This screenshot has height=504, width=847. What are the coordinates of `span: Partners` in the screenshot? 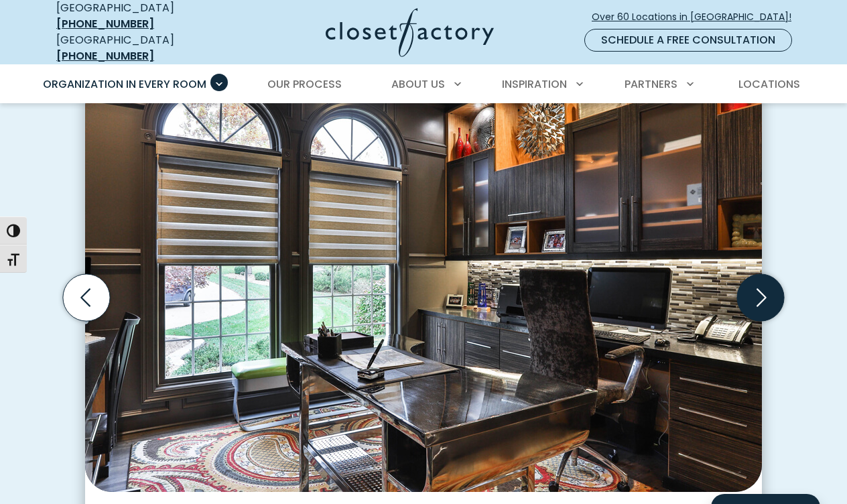 It's located at (650, 84).